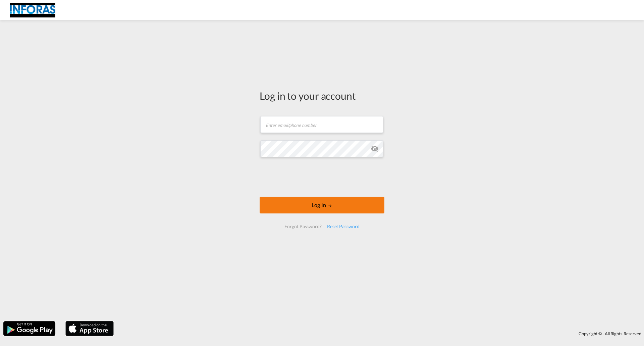 The width and height of the screenshot is (644, 346). I want to click on div: Copyright © . All Rights Reserved, so click(381, 333).